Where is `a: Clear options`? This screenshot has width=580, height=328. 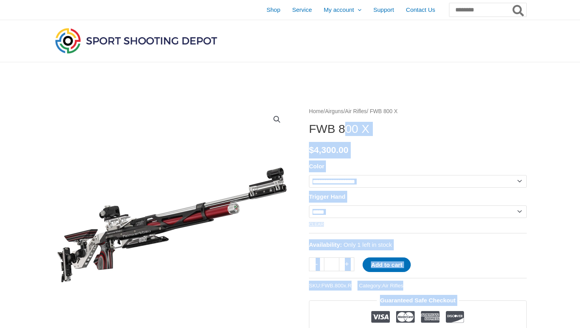
a: Clear options is located at coordinates (317, 225).